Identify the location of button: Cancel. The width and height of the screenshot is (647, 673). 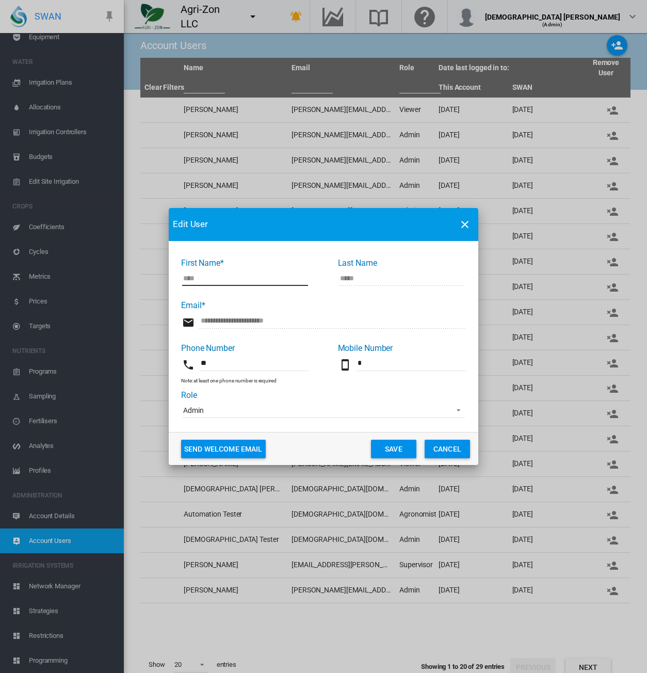
(447, 449).